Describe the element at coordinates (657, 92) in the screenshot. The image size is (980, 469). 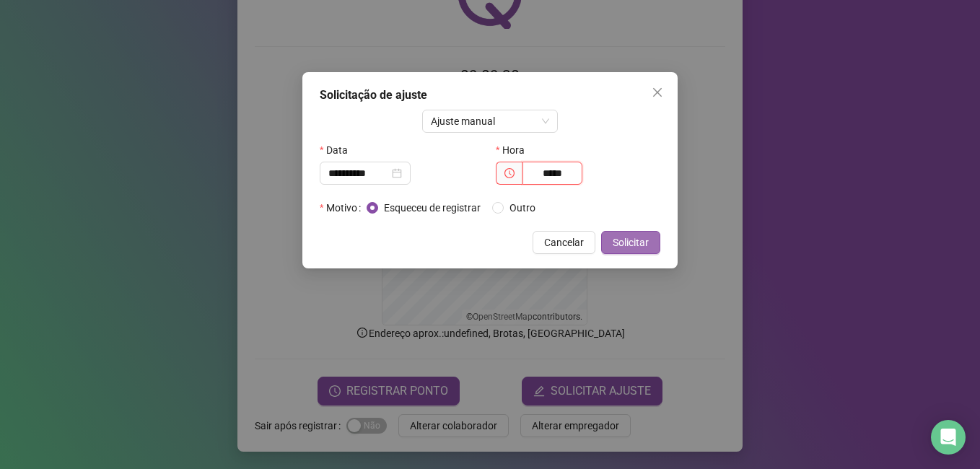
I see `span: close` at that location.